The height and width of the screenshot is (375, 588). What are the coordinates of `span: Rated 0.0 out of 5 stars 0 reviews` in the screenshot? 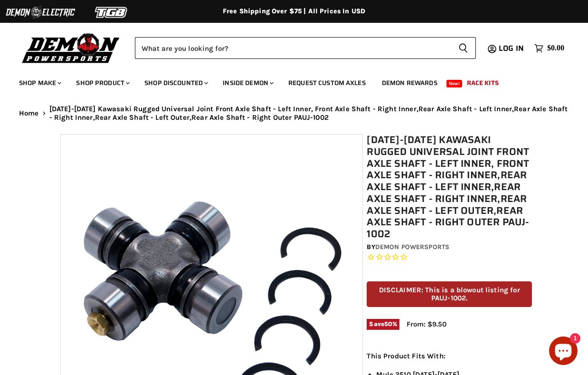 It's located at (449, 257).